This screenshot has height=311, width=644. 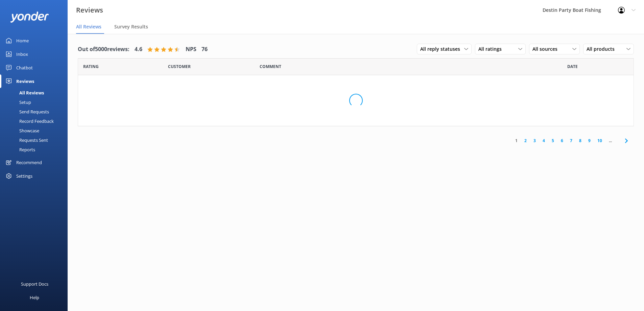 I want to click on a: Reports, so click(x=36, y=149).